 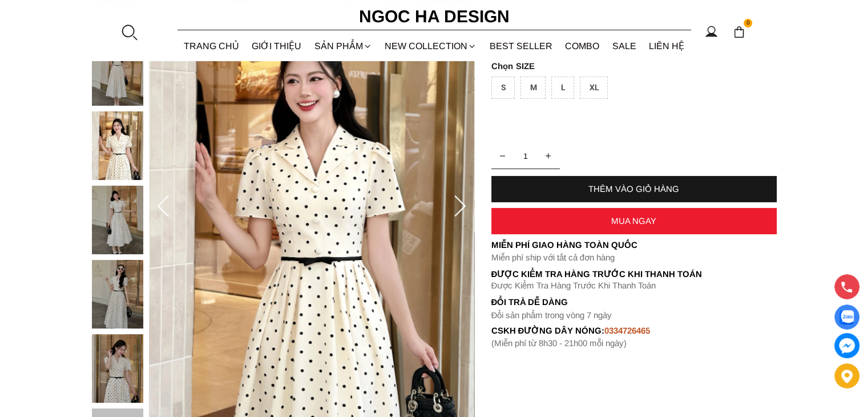 I want to click on img: img-CART-ICON-ksit0nf1, so click(x=740, y=32).